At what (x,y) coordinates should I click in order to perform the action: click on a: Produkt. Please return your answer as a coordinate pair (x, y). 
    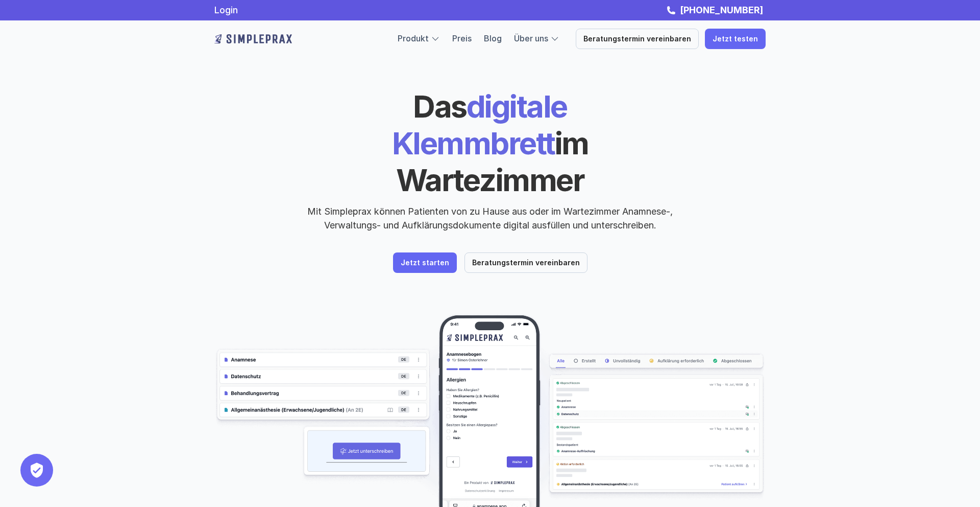
    Looking at the image, I should click on (413, 38).